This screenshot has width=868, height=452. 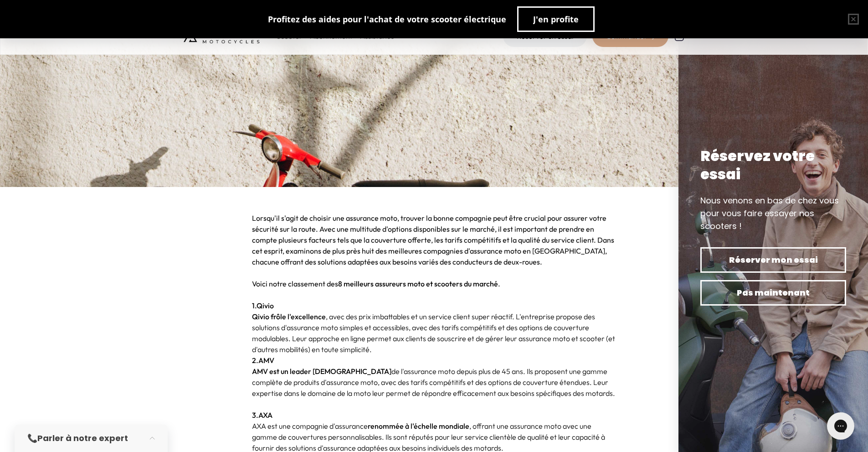 What do you see at coordinates (434, 333) in the screenshot?
I see `p: , avec des prix imbattables et un service client super réactif. L'entreprise propose des solution...` at bounding box center [434, 333].